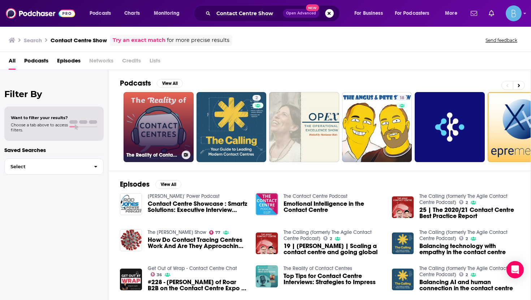 This screenshot has width=531, height=300. I want to click on a: The Contact Centre Podcast, so click(315, 196).